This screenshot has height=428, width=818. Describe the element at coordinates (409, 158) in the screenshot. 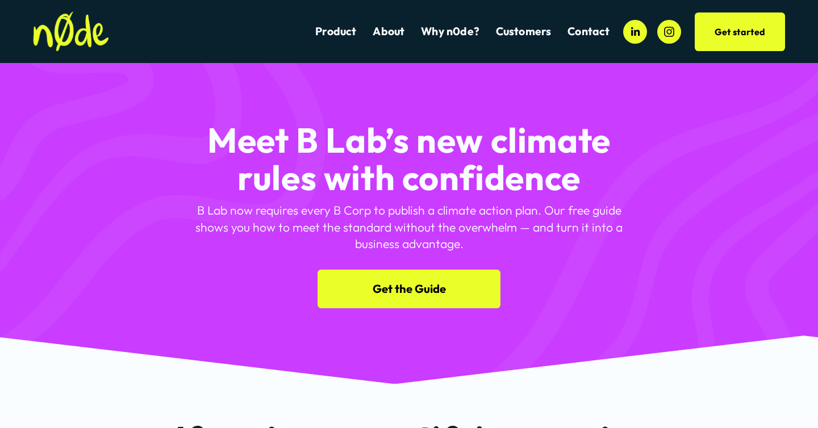

I see `h2: Meet B Lab’s new climate rules with confidence` at that location.